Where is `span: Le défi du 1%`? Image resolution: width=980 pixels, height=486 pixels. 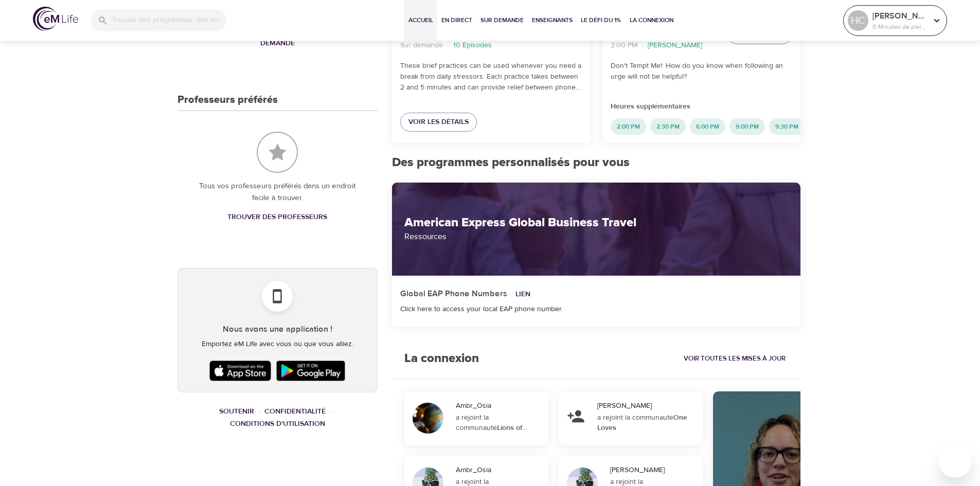 span: Le défi du 1% is located at coordinates (601, 20).